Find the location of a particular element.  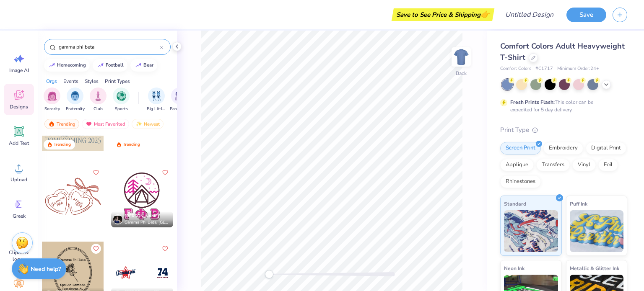

button: Save is located at coordinates (586, 15).